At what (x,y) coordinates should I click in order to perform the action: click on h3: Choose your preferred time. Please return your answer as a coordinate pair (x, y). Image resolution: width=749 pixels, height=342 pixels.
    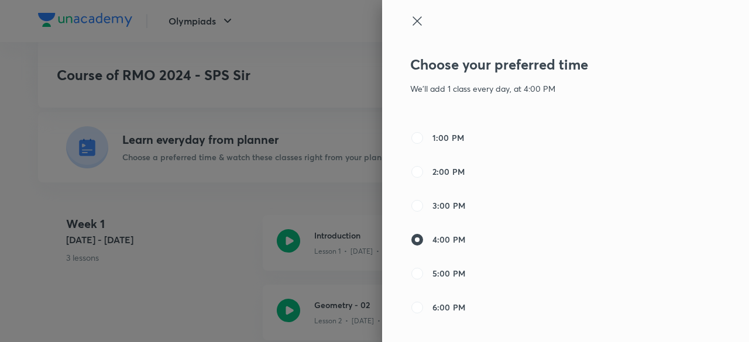
    Looking at the image, I should click on (532, 64).